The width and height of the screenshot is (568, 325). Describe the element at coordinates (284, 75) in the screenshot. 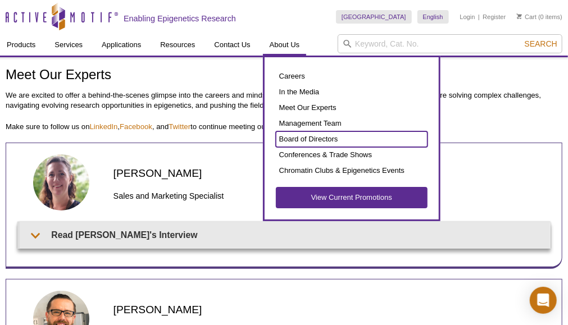

I see `h1: Meet Our Experts` at that location.